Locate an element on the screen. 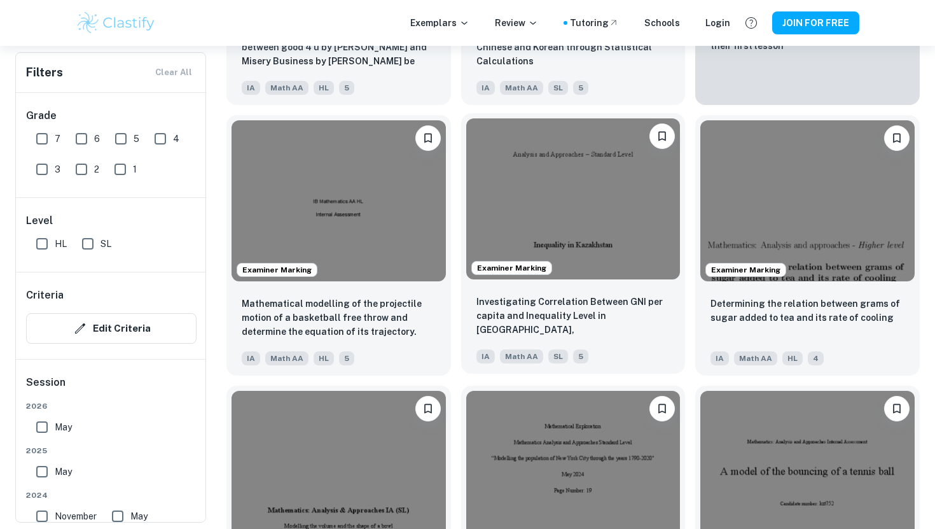 Image resolution: width=935 pixels, height=529 pixels. span: 2024 is located at coordinates (111, 495).